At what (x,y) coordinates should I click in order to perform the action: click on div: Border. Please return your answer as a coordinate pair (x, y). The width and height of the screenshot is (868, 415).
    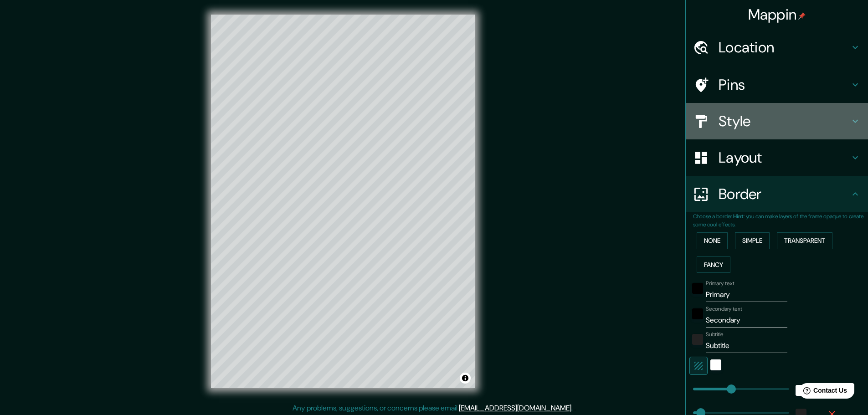
    Looking at the image, I should click on (776, 194).